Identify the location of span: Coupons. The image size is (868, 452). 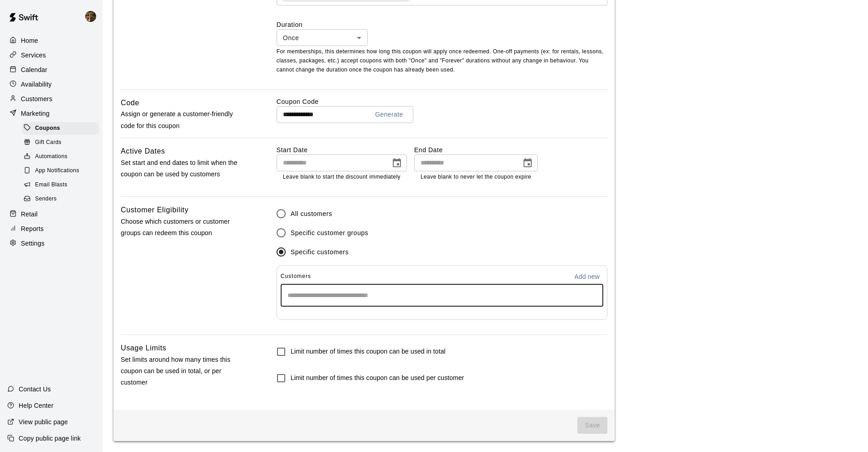
(47, 128).